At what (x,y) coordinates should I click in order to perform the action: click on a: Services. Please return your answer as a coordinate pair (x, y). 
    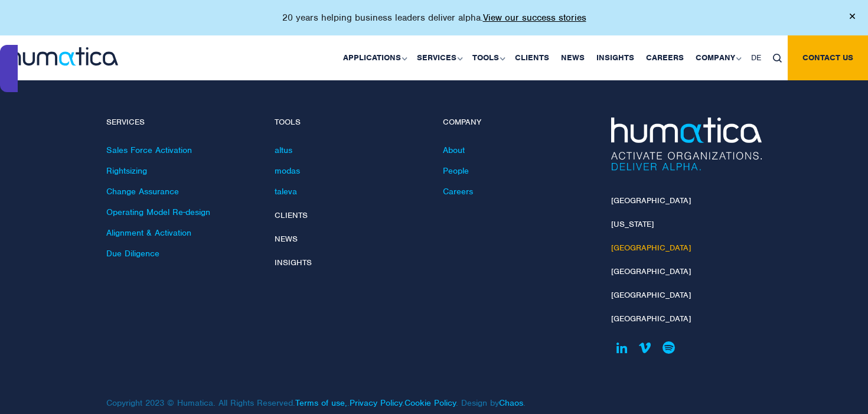
    Looking at the image, I should click on (439, 58).